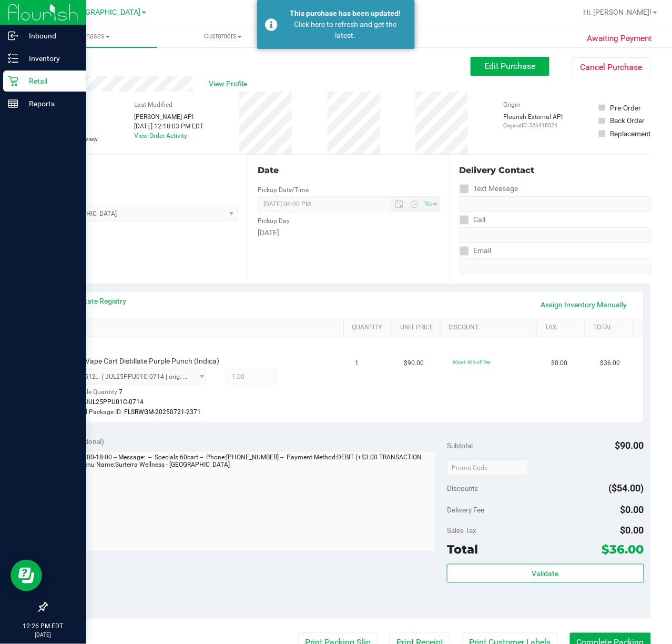  What do you see at coordinates (283, 190) in the screenshot?
I see `label: Pickup Date/Time` at bounding box center [283, 190].